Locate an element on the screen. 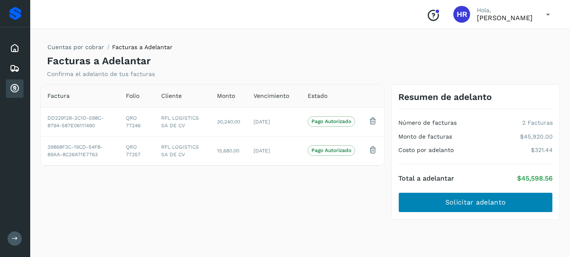 The image size is (570, 257). nav: breadcrumb is located at coordinates (109, 49).